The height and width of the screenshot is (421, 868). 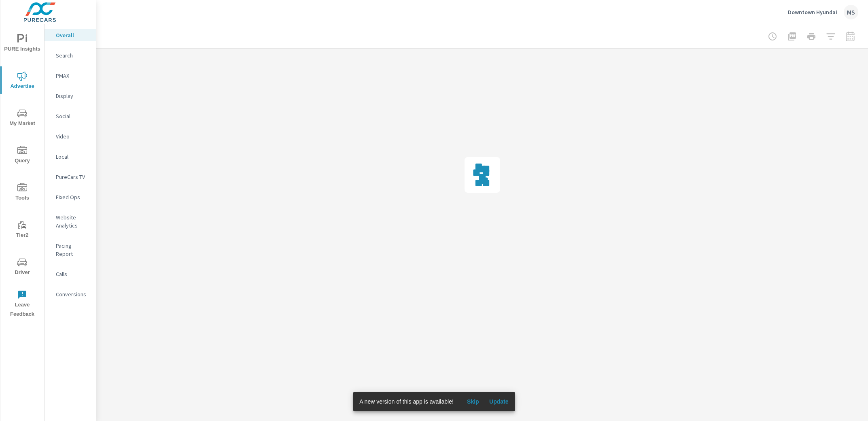 I want to click on span: A new version of this app is available!, so click(x=407, y=402).